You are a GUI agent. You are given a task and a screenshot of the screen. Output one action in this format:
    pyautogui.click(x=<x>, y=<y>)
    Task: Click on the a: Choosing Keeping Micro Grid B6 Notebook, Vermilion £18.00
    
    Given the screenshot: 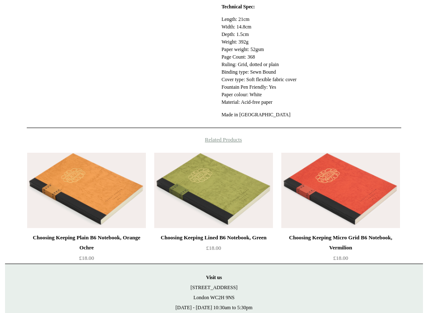 What is the action you would take?
    pyautogui.click(x=341, y=250)
    